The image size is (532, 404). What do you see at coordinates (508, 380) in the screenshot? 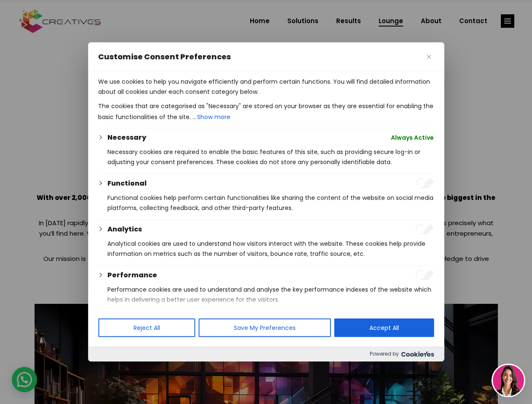
I see `img: agent` at bounding box center [508, 380].